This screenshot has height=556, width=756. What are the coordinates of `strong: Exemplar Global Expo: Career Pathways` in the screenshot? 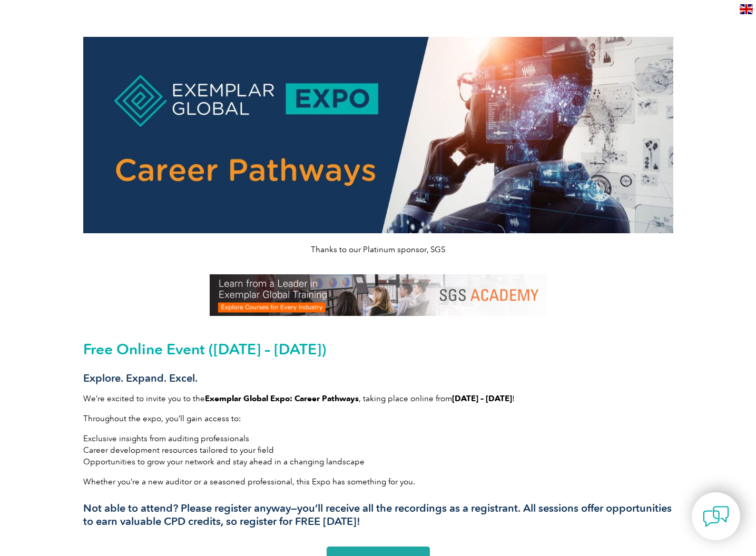 It's located at (282, 399).